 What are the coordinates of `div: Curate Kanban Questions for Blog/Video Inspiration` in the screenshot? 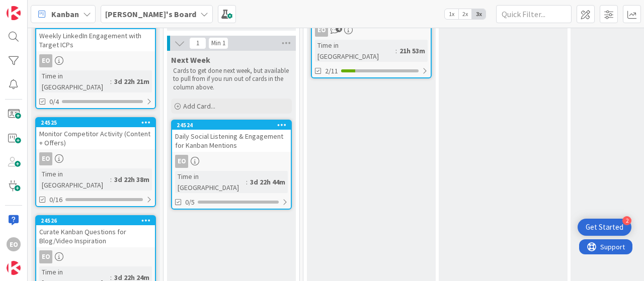 It's located at (96, 236).